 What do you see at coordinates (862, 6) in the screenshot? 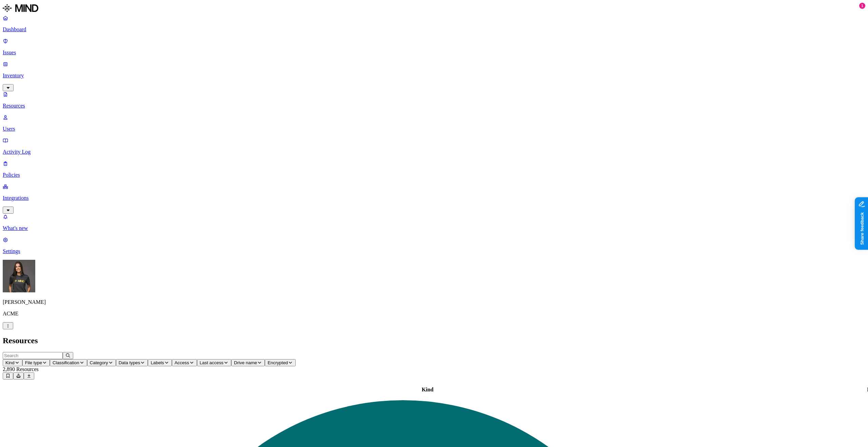
I see `div: 1` at bounding box center [862, 6].